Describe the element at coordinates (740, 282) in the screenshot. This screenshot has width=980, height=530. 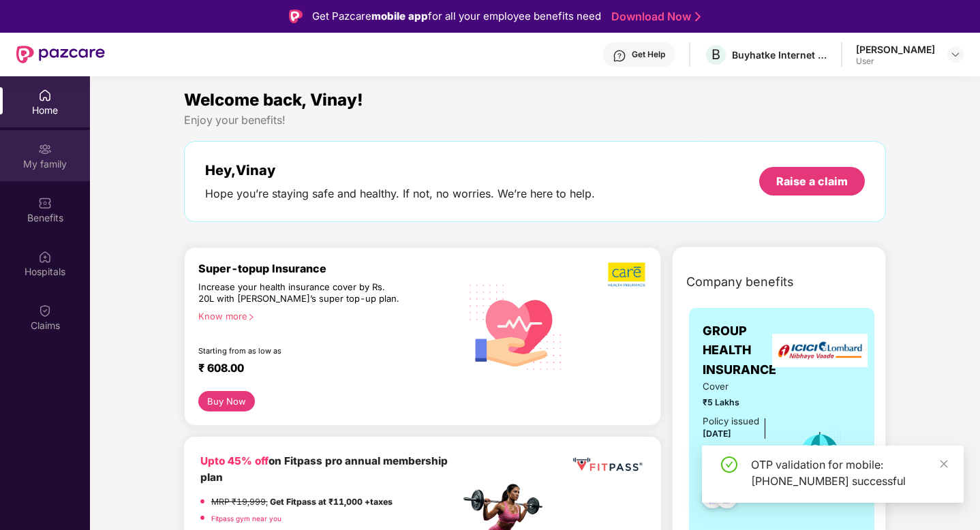
I see `span: Company benefits` at that location.